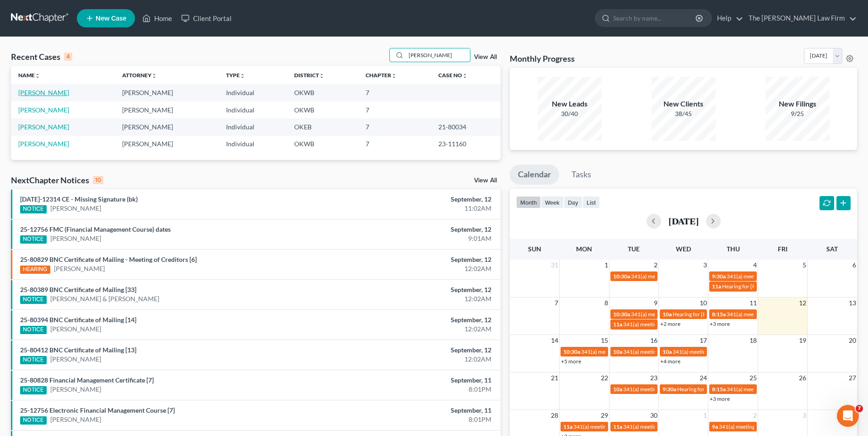 Image resolution: width=868 pixels, height=436 pixels. Describe the element at coordinates (654, 341) in the screenshot. I see `span: 16` at that location.